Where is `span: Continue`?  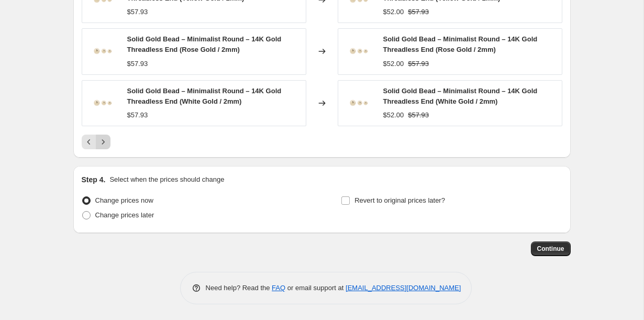
span: Continue is located at coordinates (551, 249).